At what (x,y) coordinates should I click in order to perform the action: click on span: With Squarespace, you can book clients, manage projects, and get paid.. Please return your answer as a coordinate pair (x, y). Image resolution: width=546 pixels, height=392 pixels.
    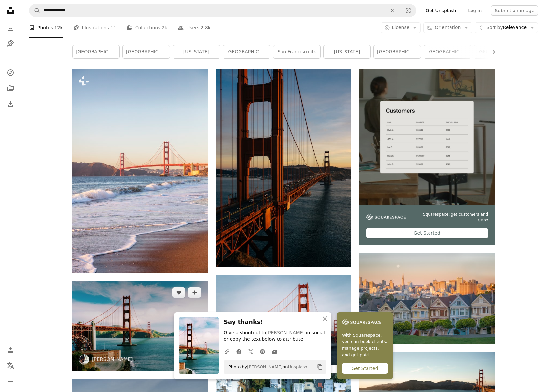
    Looking at the image, I should click on (365, 345).